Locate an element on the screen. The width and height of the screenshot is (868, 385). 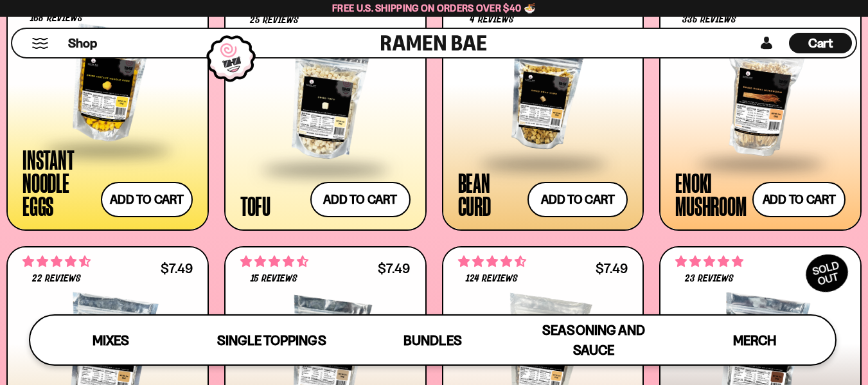
div: Tofu is located at coordinates (255, 206).